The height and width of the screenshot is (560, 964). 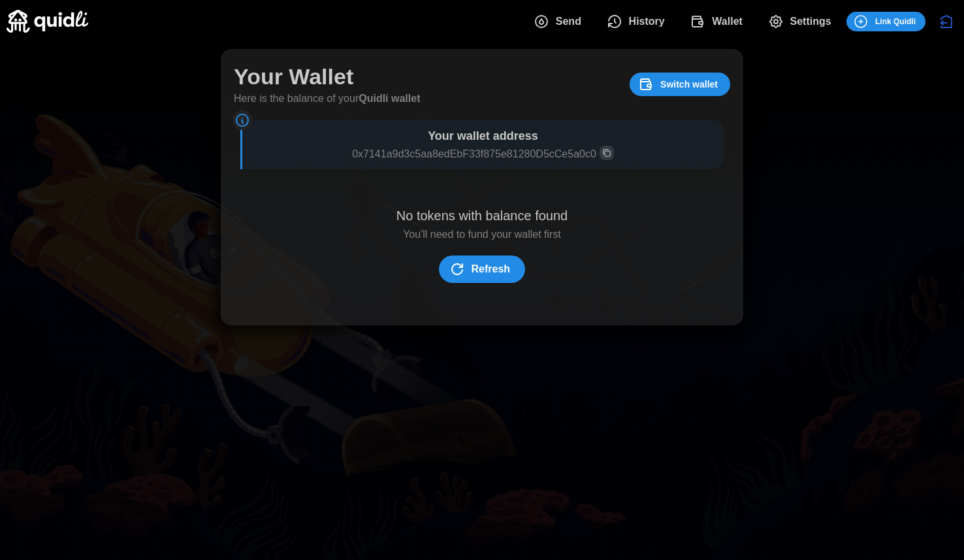 I want to click on span: Wallet, so click(x=727, y=22).